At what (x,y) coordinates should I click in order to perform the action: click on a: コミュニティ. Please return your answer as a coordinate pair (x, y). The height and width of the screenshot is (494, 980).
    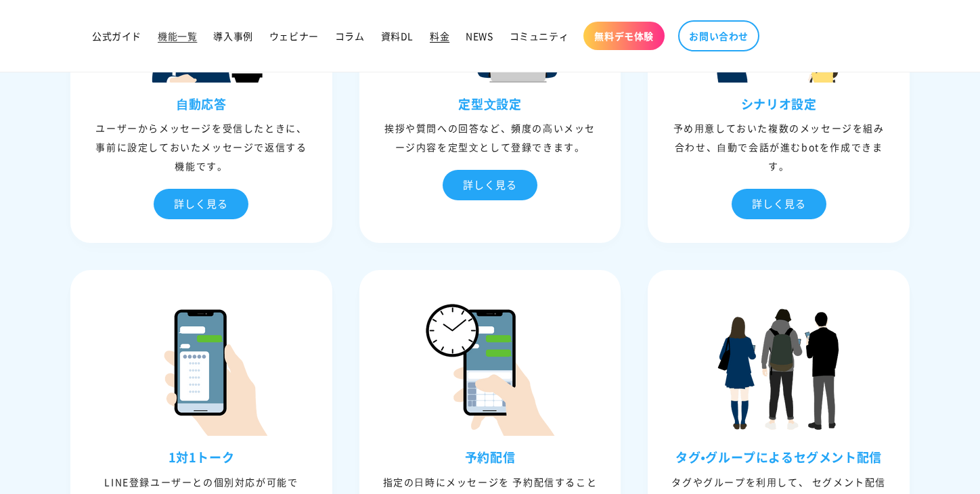
    Looking at the image, I should click on (540, 36).